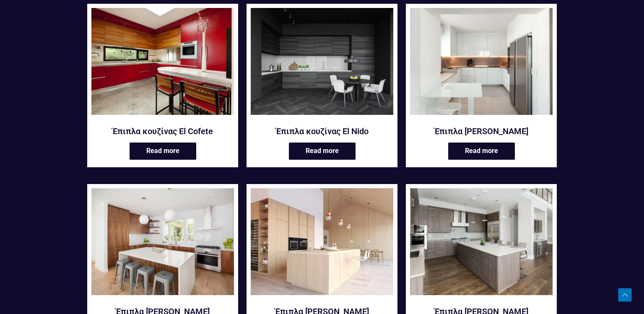 The height and width of the screenshot is (314, 644). I want to click on a: Read more about “Έπιπλα κουζίνας El Nido”, so click(322, 151).